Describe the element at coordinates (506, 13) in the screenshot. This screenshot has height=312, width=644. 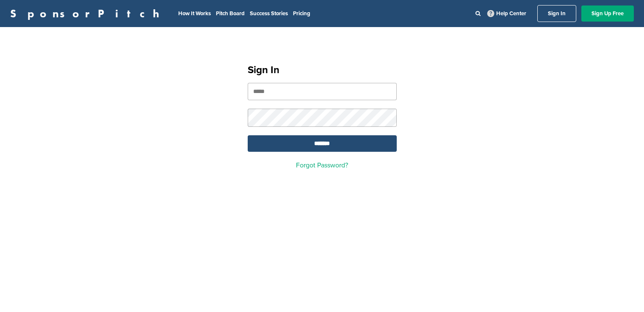
I see `a: Help Center` at that location.